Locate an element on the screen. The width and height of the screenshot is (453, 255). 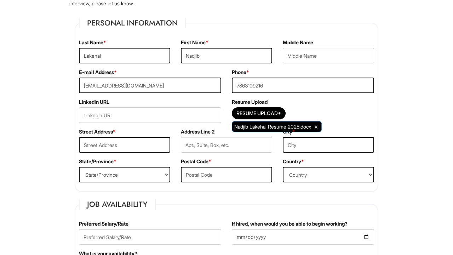
input: E-mail Address is located at coordinates (150, 85).